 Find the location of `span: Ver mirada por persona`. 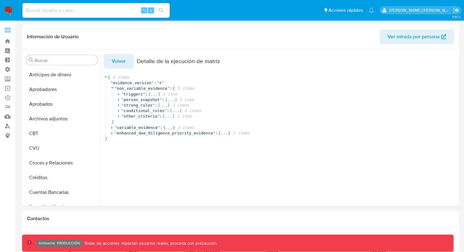

span: Ver mirada por persona is located at coordinates (413, 37).